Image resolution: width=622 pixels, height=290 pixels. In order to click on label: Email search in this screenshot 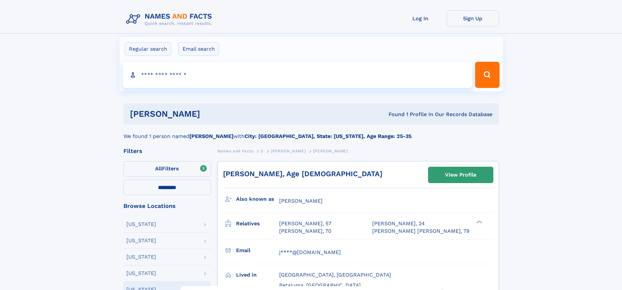, I will do `click(199, 49)`.